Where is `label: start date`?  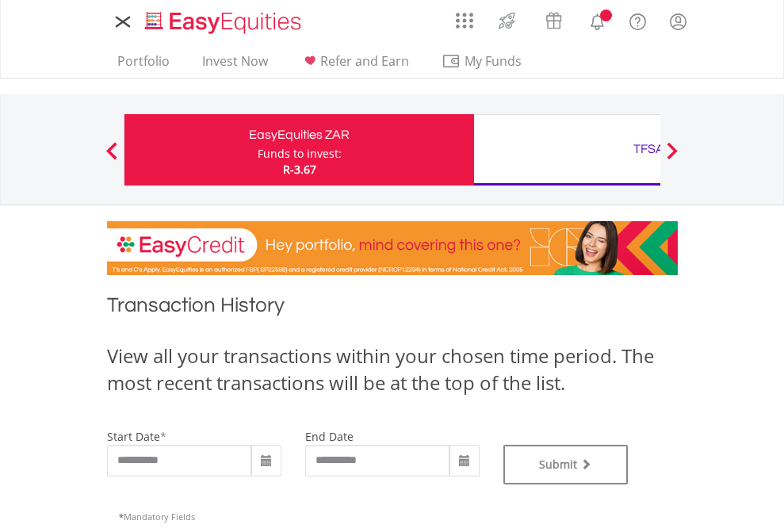
label: start date is located at coordinates (133, 436).